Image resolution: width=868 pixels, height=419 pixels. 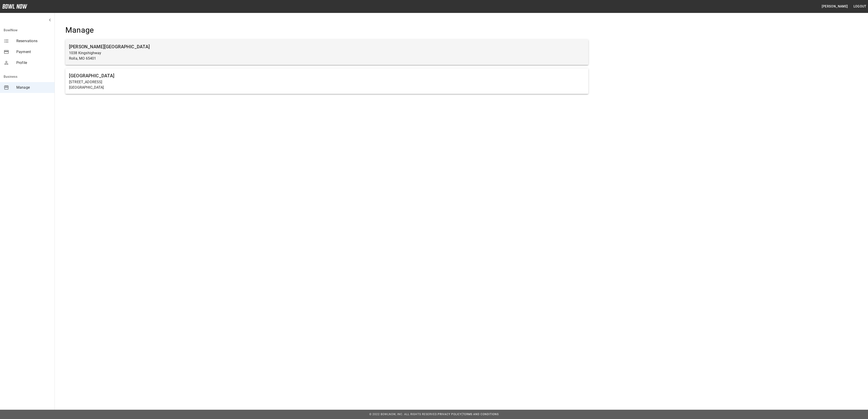 I want to click on img: logo, so click(x=15, y=6).